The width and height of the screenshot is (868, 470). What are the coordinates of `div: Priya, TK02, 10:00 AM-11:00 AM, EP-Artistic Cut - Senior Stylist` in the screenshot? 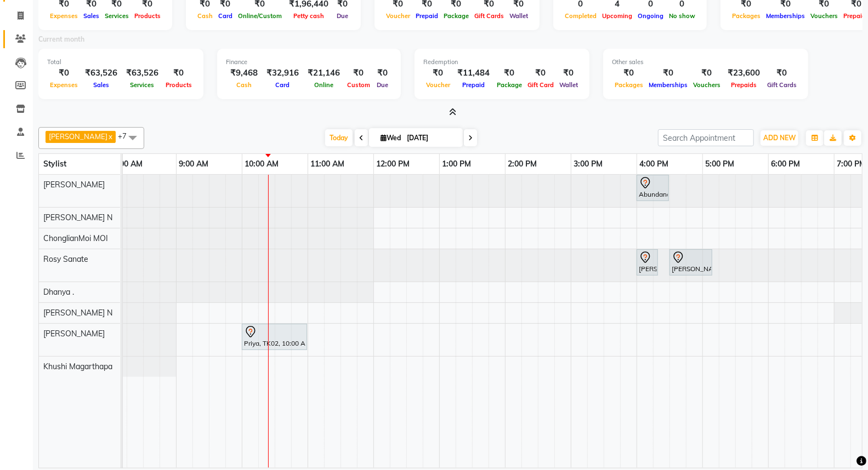 It's located at (274, 337).